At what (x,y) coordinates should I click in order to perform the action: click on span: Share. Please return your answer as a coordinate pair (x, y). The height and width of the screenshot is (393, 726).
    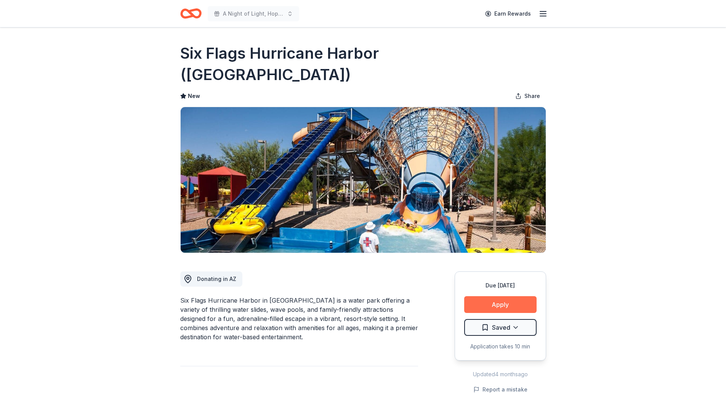
    Looking at the image, I should click on (532, 96).